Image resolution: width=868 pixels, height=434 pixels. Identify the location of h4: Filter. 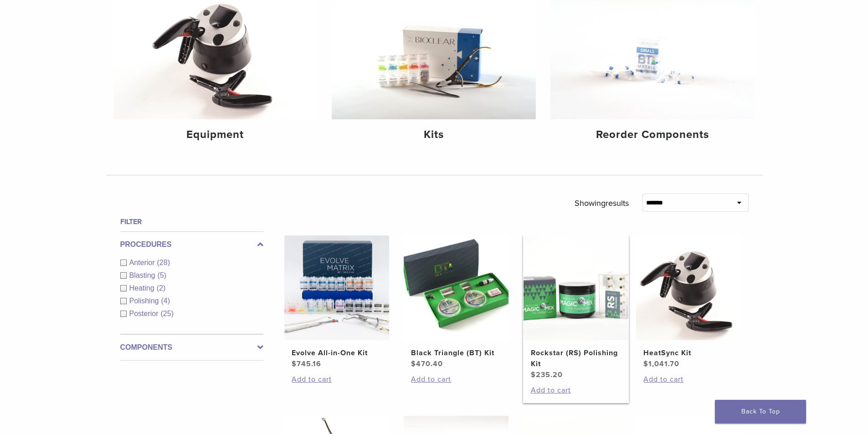
(192, 222).